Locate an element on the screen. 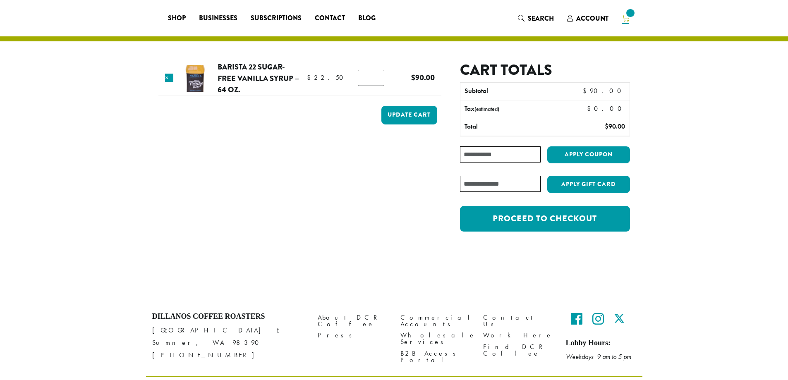 The width and height of the screenshot is (788, 380). span: Blog is located at coordinates (367, 18).